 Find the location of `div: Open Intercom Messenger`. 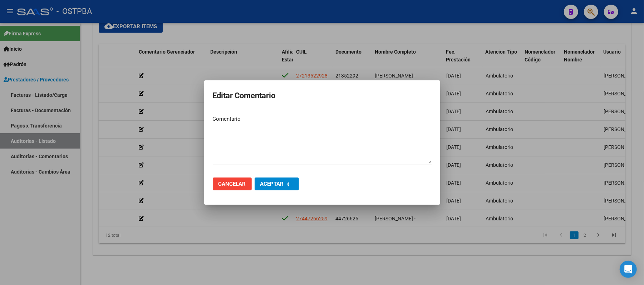

div: Open Intercom Messenger is located at coordinates (628, 269).